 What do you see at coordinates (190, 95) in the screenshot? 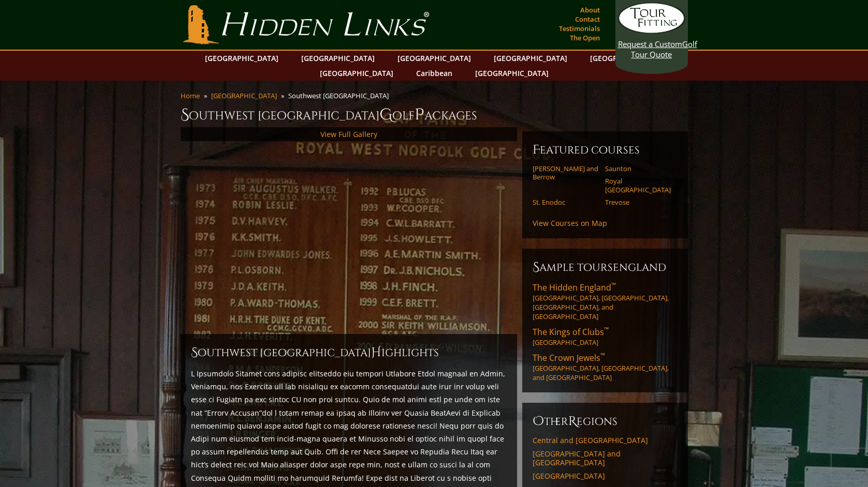
I see `a: Home` at bounding box center [190, 95].